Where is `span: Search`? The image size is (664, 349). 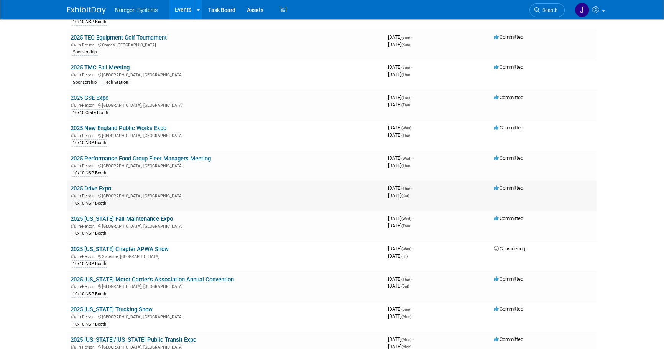 span: Search is located at coordinates (549, 10).